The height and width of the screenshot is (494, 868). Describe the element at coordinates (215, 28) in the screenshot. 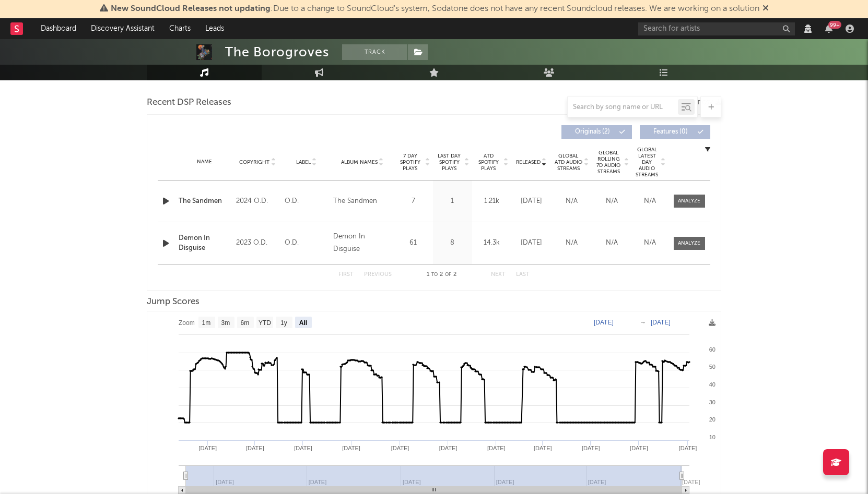

I see `a: Leads` at that location.